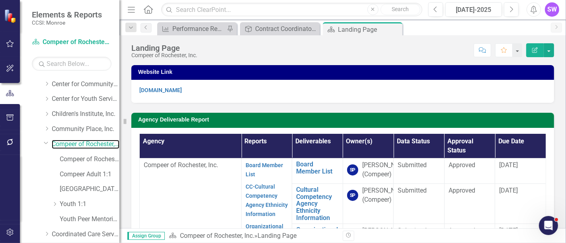 Image resolution: width=566 pixels, height=243 pixels. Describe the element at coordinates (192, 29) in the screenshot. I see `a: Performance Report` at that location.